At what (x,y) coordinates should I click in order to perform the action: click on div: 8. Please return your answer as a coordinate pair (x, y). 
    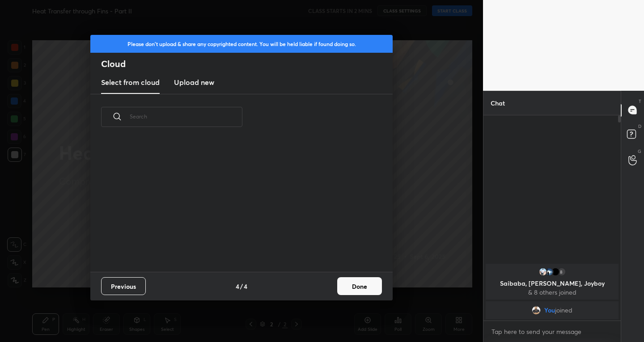
    Looking at the image, I should click on (562, 272).